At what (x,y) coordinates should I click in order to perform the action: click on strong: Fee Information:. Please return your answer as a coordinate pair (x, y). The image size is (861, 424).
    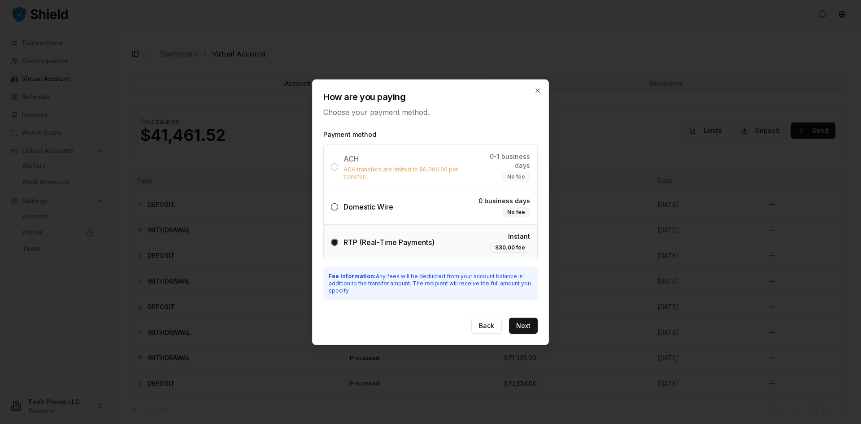
    Looking at the image, I should click on (352, 276).